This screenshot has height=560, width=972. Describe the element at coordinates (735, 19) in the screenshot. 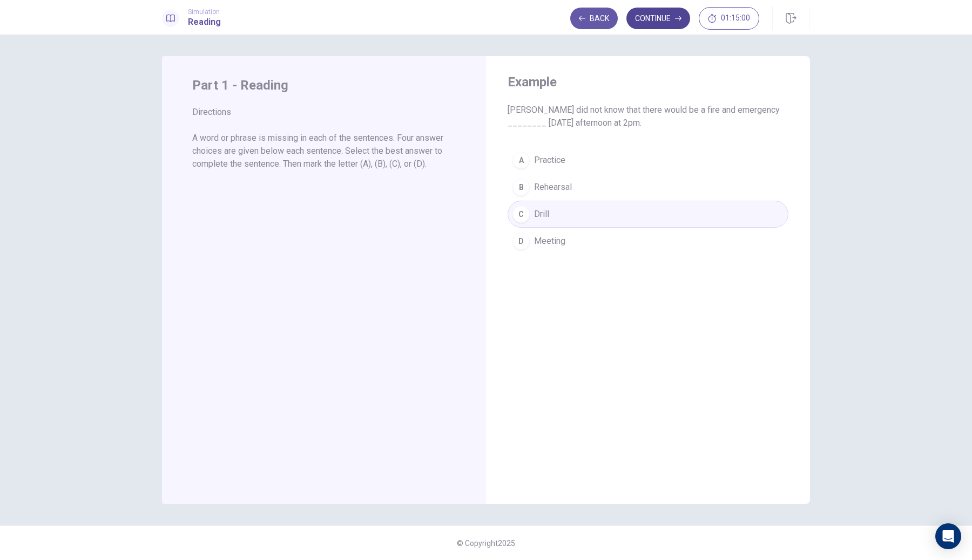

I see `span: 01:15:00` at that location.